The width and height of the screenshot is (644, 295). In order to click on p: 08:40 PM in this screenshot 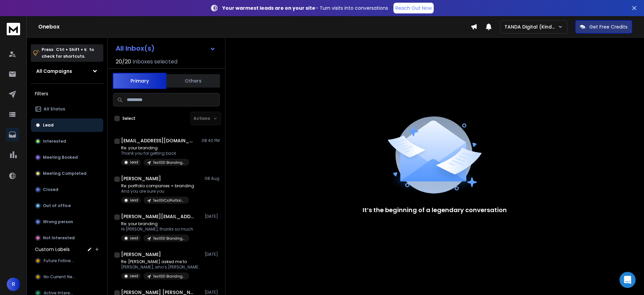, I will do `click(211, 141)`.